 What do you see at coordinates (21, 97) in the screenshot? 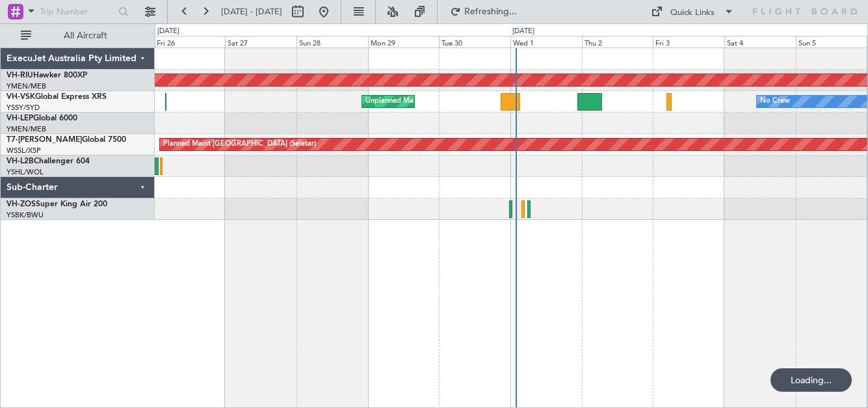
I see `span: VH-VSK` at bounding box center [21, 97].